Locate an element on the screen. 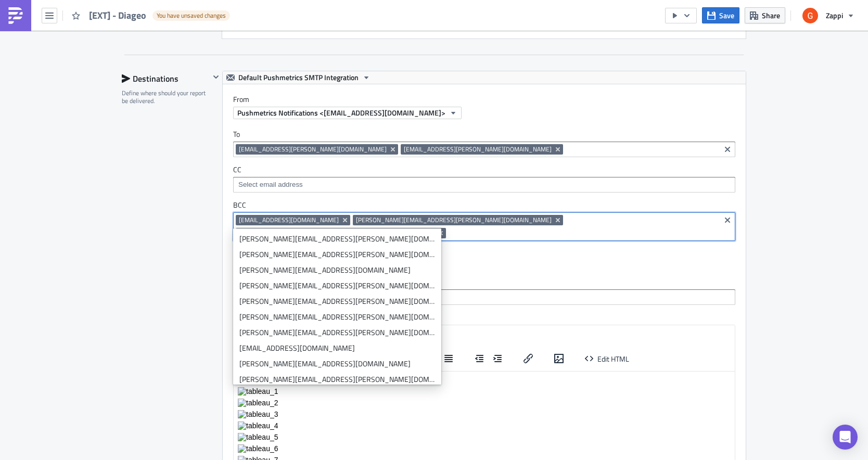 Image resolution: width=868 pixels, height=460 pixels. label: Message is located at coordinates (484, 317).